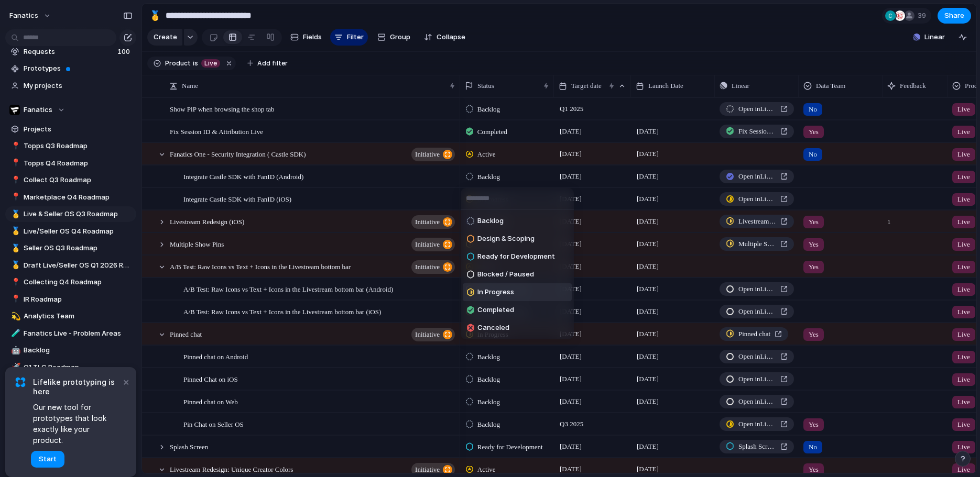 Image resolution: width=980 pixels, height=477 pixels. Describe the element at coordinates (496, 292) in the screenshot. I see `span: In Progress` at that location.